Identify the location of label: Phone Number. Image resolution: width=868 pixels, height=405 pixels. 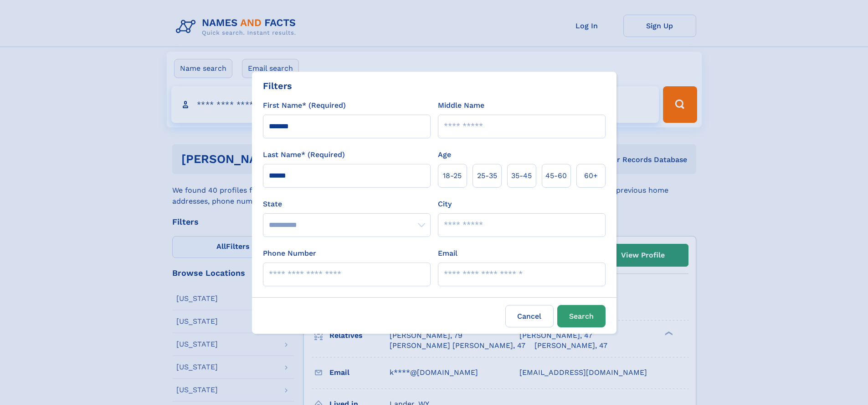
(290, 253).